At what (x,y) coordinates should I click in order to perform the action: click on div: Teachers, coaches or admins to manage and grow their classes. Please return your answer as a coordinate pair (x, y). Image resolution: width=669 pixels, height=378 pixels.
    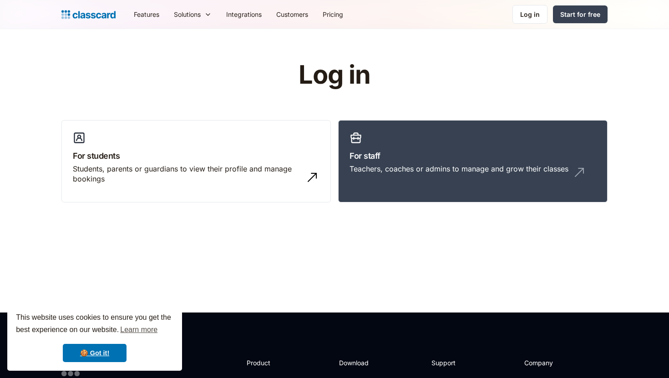
    Looking at the image, I should click on (459, 169).